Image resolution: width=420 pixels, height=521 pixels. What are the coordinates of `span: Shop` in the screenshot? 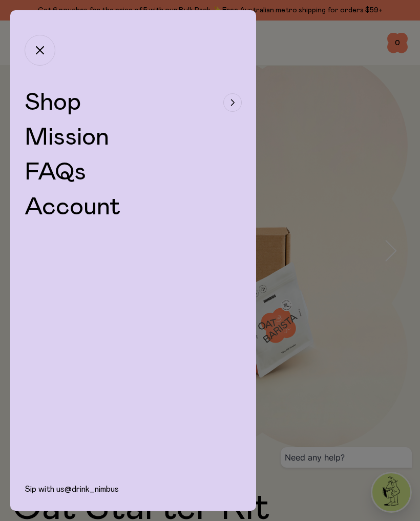 It's located at (53, 102).